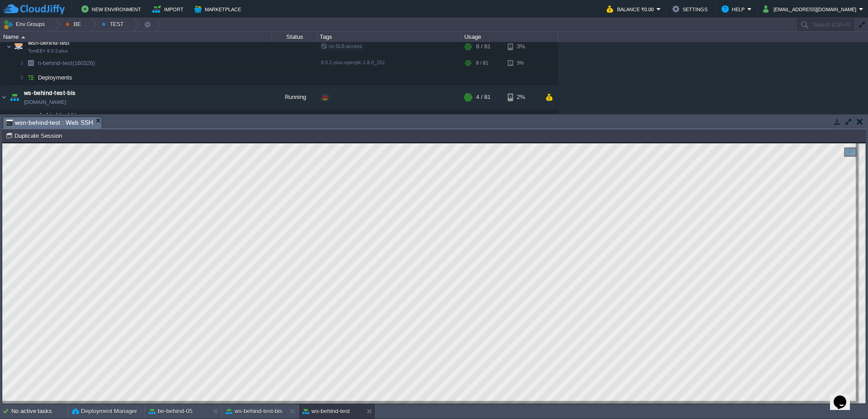 This screenshot has width=868, height=419. I want to click on button: Env Groups, so click(25, 24).